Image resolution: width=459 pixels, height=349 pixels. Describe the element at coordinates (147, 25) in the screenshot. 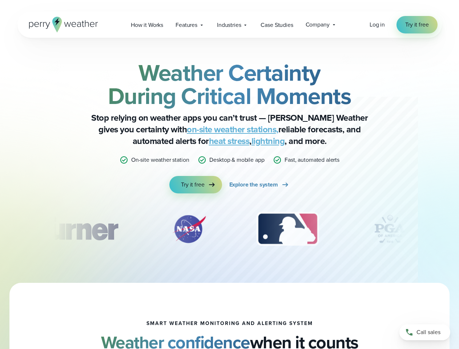

I see `span: How it Works` at that location.